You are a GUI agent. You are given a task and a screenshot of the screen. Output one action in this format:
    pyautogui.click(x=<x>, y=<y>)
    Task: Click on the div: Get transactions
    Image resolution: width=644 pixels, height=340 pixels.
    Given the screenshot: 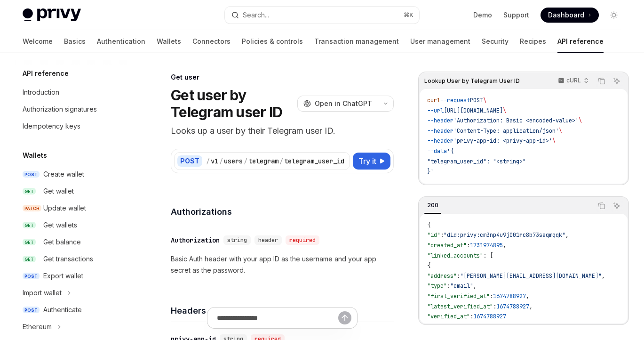 What is the action you would take?
    pyautogui.click(x=68, y=259)
    